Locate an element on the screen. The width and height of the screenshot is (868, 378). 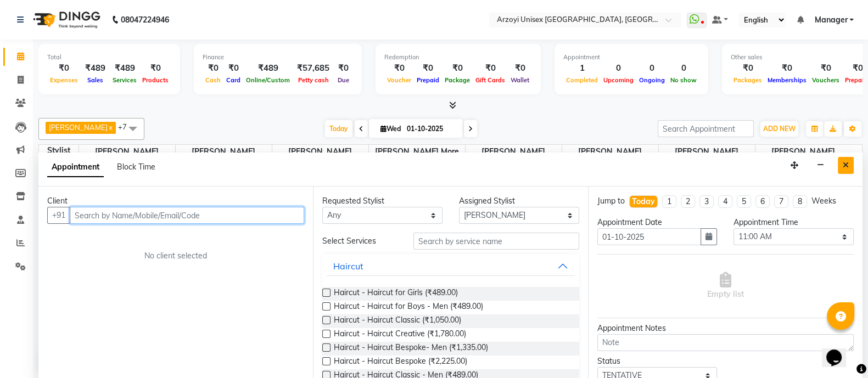
span: Card is located at coordinates (233, 80).